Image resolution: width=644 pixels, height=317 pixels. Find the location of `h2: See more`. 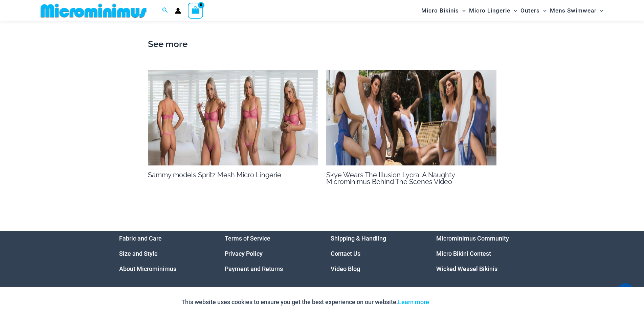

h2: See more is located at coordinates (322, 44).